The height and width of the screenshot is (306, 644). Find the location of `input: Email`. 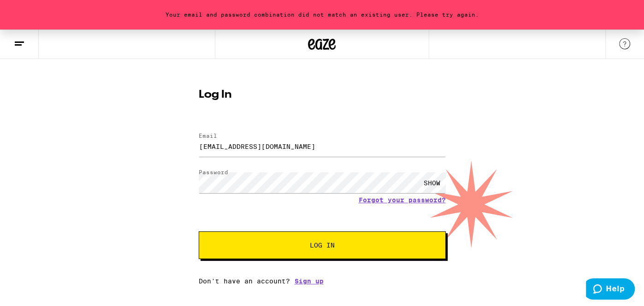

input: Email is located at coordinates (322, 146).